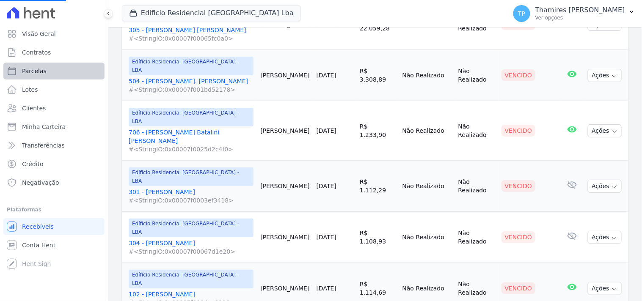  Describe the element at coordinates (30, 90) in the screenshot. I see `span: Lotes` at that location.